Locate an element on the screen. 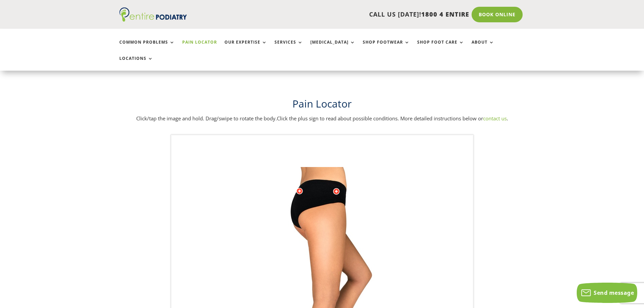  span: Click/tap the image and hold. Drag/swipe to rotate the body. is located at coordinates (207, 118).